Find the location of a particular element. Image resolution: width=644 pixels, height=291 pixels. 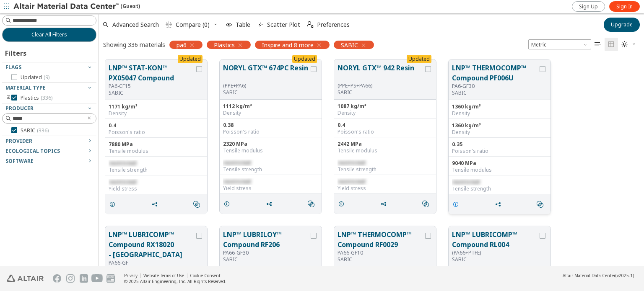

i: toogle group is located at coordinates (9, 98).